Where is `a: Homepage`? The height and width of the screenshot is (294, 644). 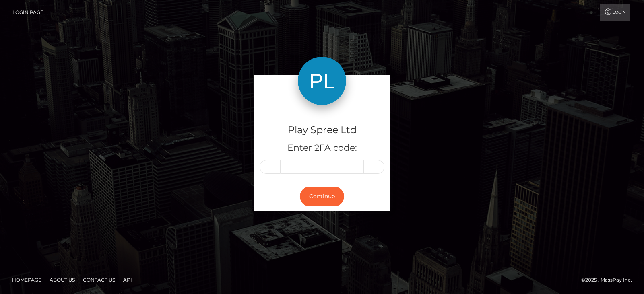
a: Homepage is located at coordinates (27, 280).